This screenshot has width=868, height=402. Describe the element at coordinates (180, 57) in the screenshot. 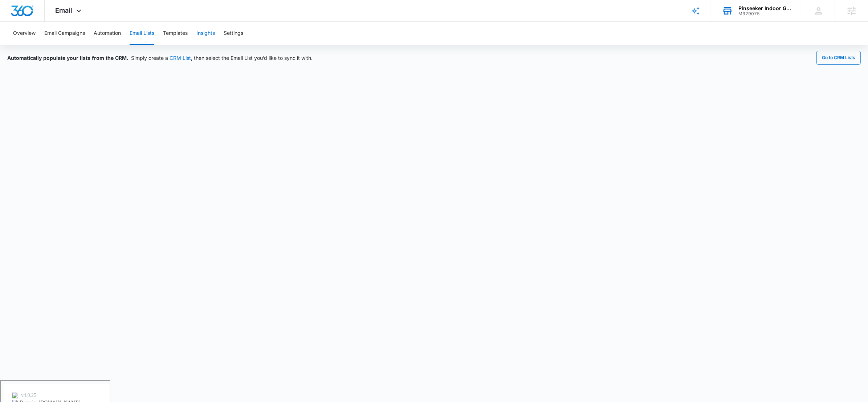

I see `a: CRM List` at that location.